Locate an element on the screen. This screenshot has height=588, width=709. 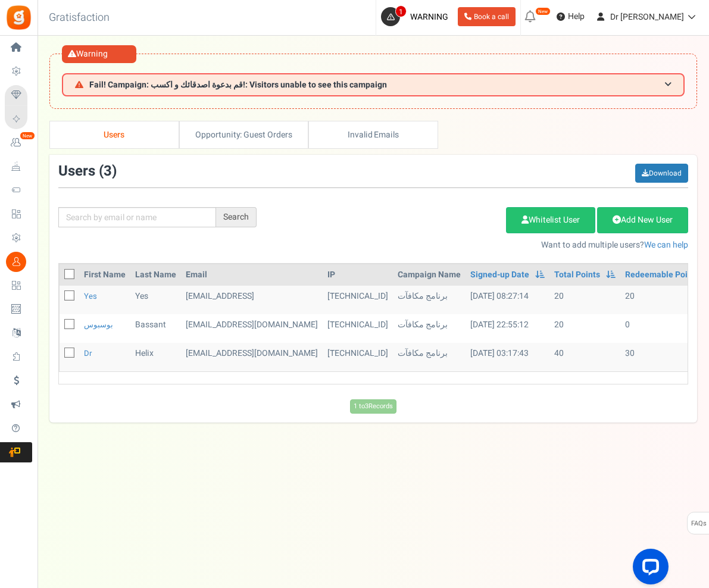
td: 40 is located at coordinates (584, 357).